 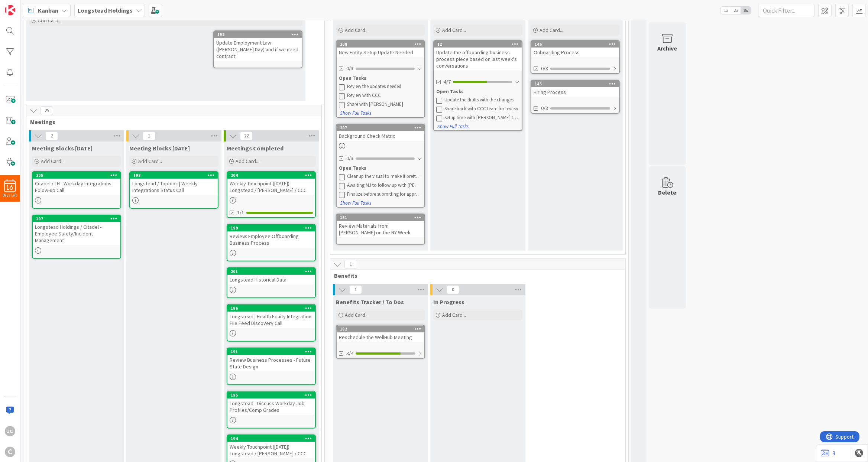 What do you see at coordinates (355, 114) in the screenshot?
I see `button: Show Full Tasks` at bounding box center [355, 114].